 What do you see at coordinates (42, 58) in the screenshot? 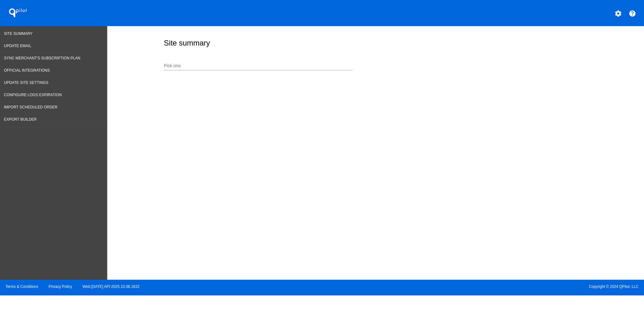
I see `span: Sync Merchant's Subscription Plan` at bounding box center [42, 58].